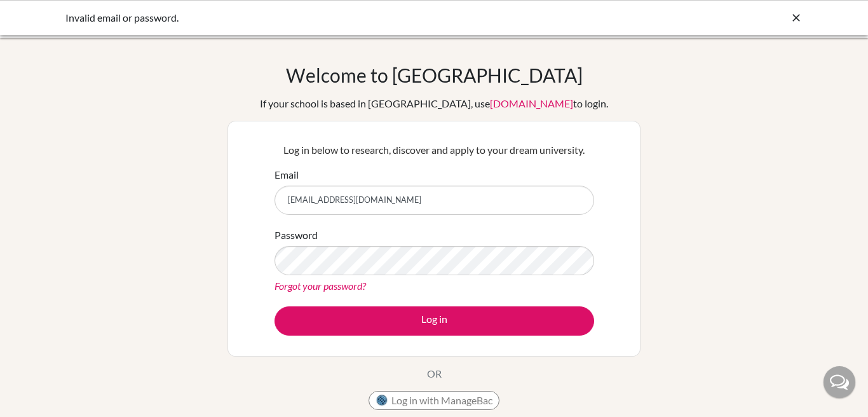  What do you see at coordinates (434, 374) in the screenshot?
I see `p: OR` at bounding box center [434, 374].